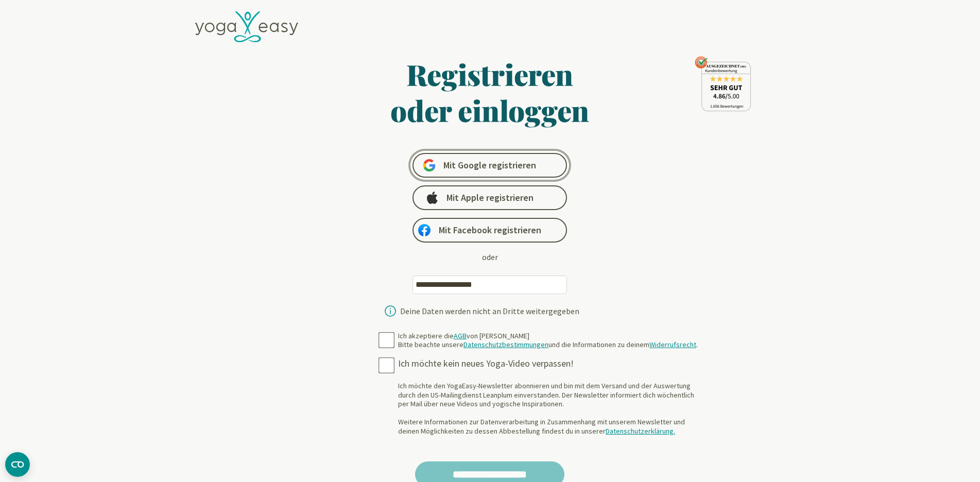 The height and width of the screenshot is (482, 980). What do you see at coordinates (490, 198) in the screenshot?
I see `a: Mit Apple registrieren` at bounding box center [490, 198].